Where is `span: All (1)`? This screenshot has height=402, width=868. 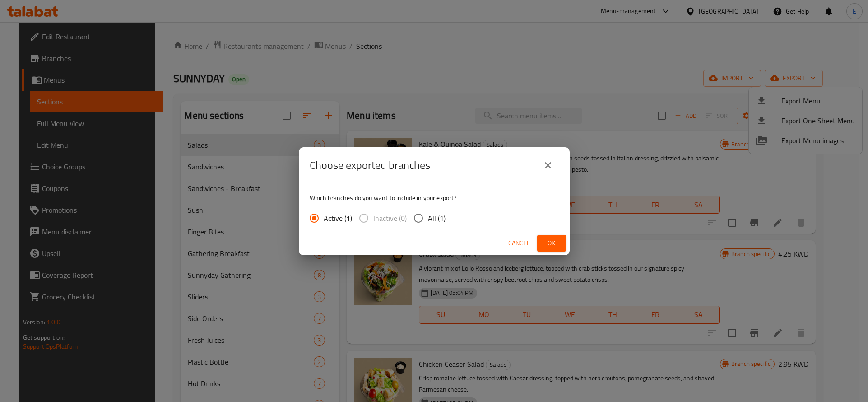
span: All (1) is located at coordinates (436, 218).